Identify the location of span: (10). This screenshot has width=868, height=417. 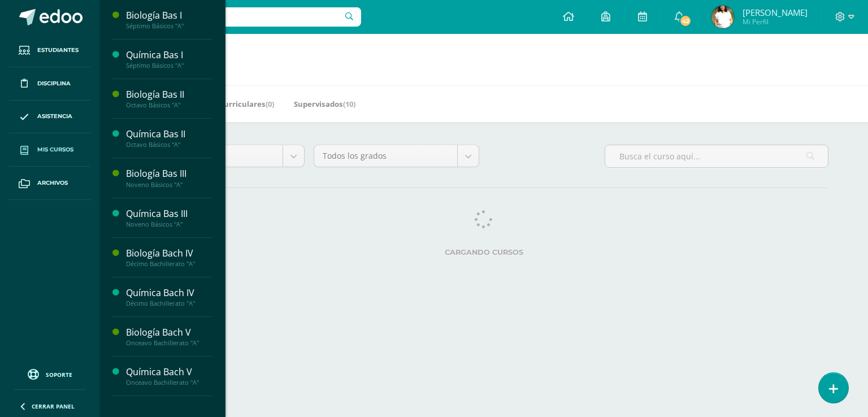
(350, 104).